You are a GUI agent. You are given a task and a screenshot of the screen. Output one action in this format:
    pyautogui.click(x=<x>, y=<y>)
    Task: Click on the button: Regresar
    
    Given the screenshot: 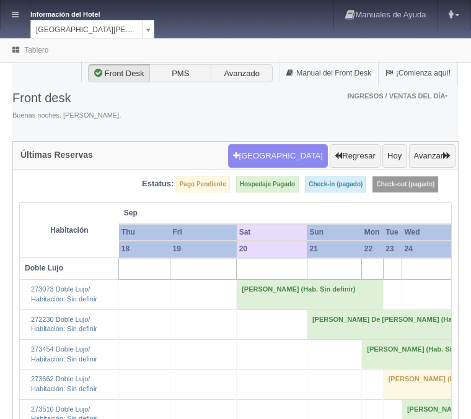 What is the action you would take?
    pyautogui.click(x=354, y=156)
    